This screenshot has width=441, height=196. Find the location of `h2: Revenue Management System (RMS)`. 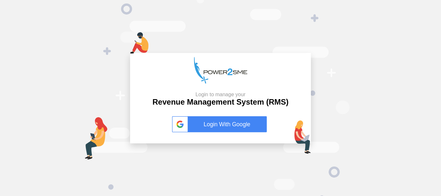

h2: Revenue Management System (RMS) is located at coordinates (220, 99).